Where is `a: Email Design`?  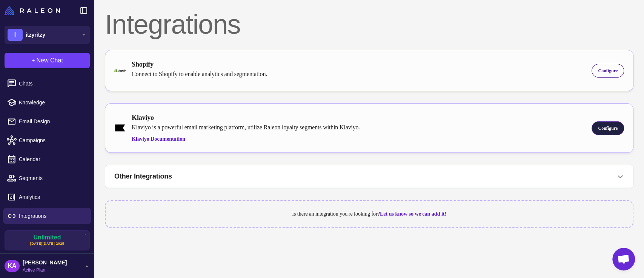 a: Email Design is located at coordinates (47, 121).